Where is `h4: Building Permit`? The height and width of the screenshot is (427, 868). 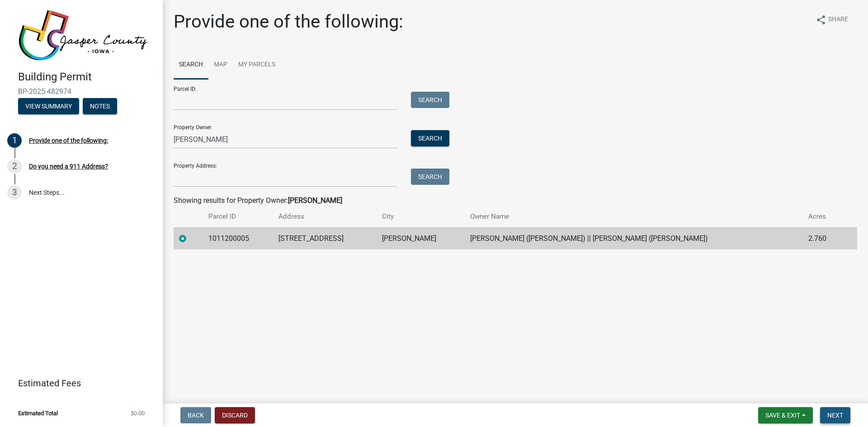
h4: Building Permit is located at coordinates (86, 77).